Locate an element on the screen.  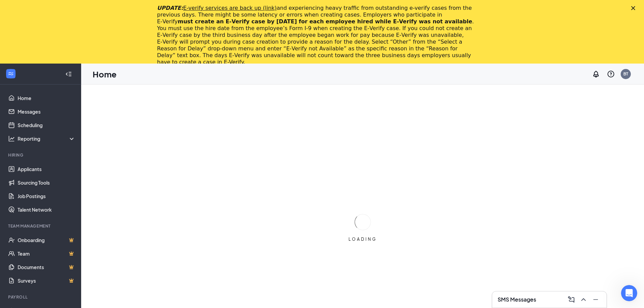
div: and experiencing heavy traffic from outstanding e-verify cases from the previous days. There migh... is located at coordinates (317, 35).